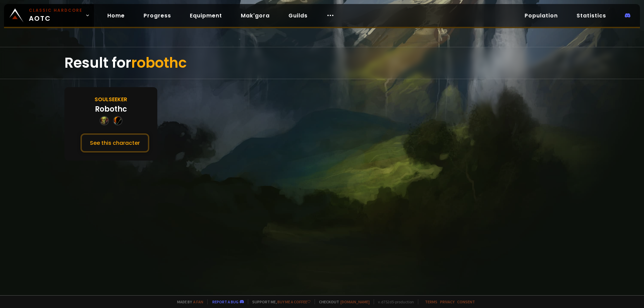 The height and width of the screenshot is (308, 644). Describe the element at coordinates (198, 301) in the screenshot. I see `a: a fan` at that location.